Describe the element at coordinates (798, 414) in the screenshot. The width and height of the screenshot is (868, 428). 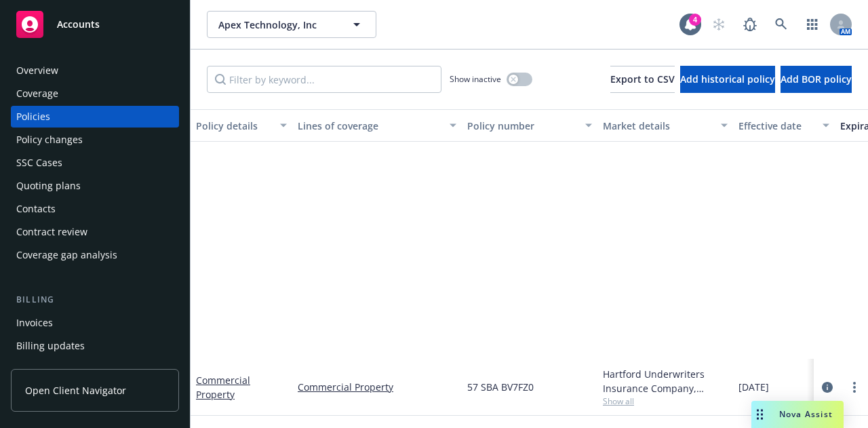
I see `button: Nova Assist` at that location.